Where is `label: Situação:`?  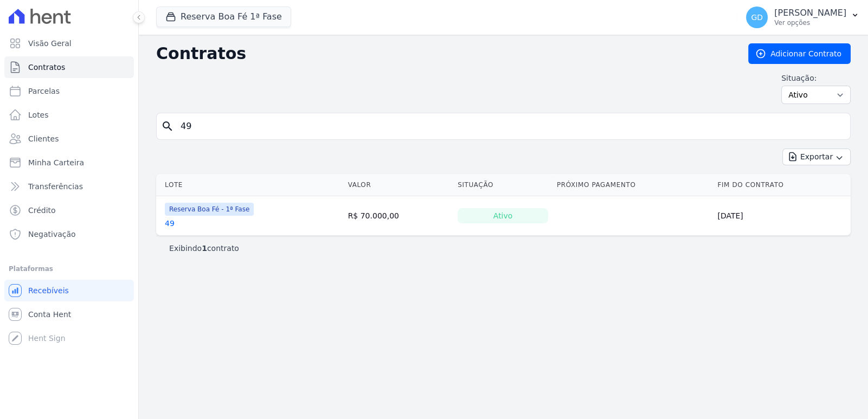
label: Situação: is located at coordinates (816, 78).